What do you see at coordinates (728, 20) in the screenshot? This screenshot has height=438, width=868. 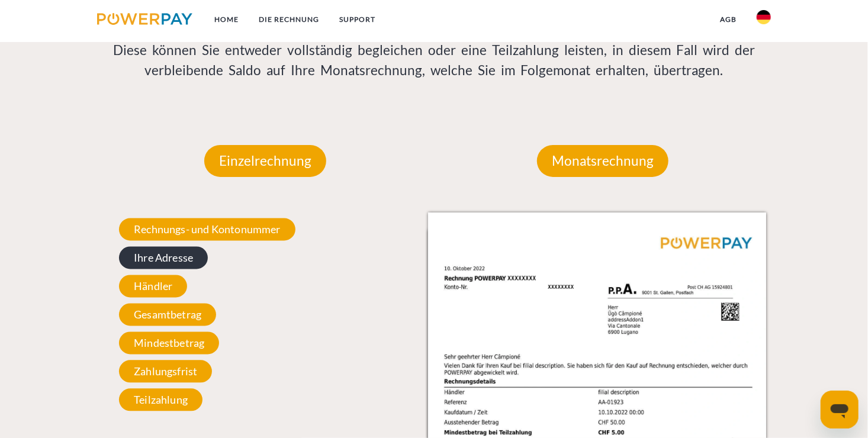 I see `a: agb` at bounding box center [728, 20].